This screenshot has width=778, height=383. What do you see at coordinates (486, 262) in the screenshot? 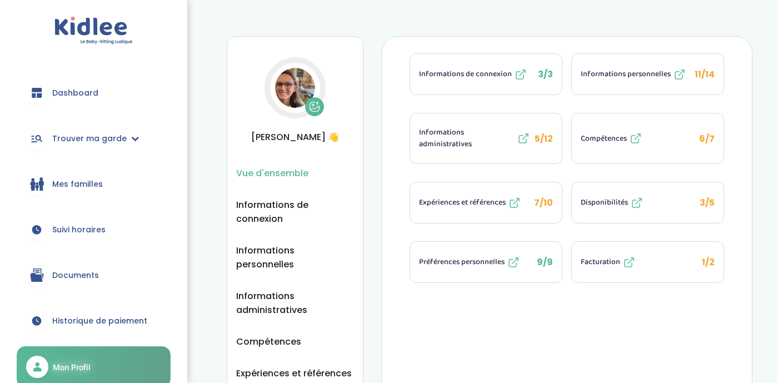
I see `button: Préférences personnelles 9/9` at bounding box center [486, 262].